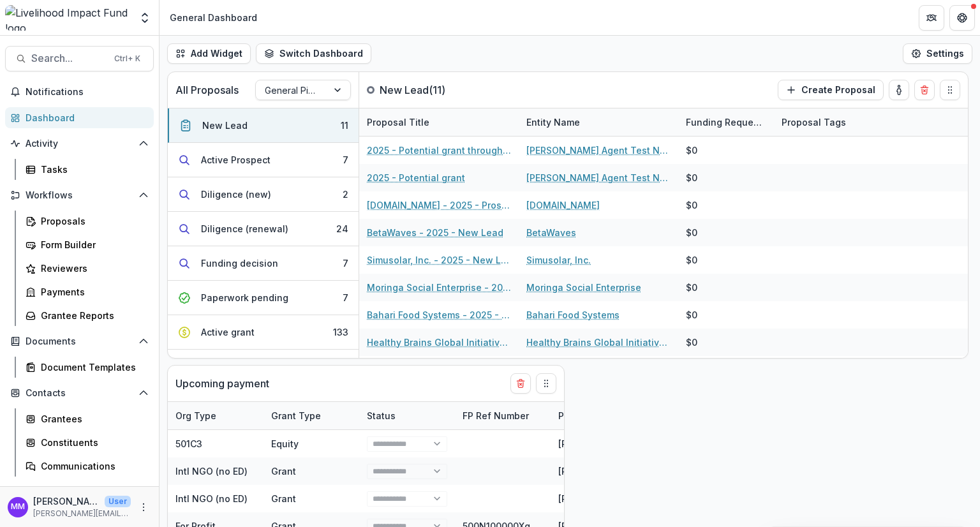  Describe the element at coordinates (68, 18) in the screenshot. I see `img: Livelihood Impact Fund logo` at that location.